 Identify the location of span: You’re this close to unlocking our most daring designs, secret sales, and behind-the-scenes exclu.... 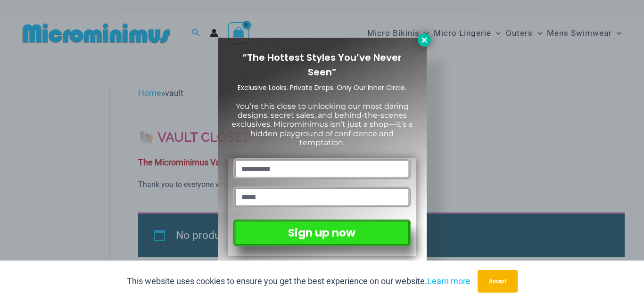
(322, 124).